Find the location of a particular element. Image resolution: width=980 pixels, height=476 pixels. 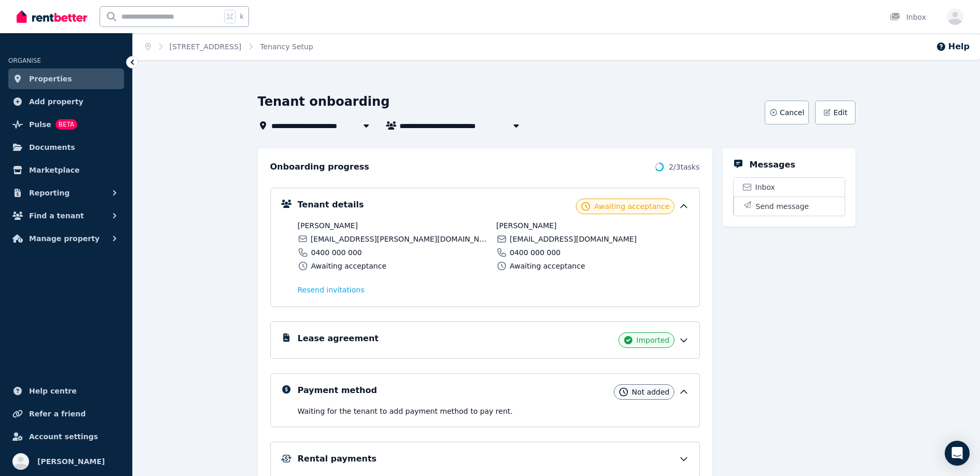

span: Marketplace is located at coordinates (54, 170).